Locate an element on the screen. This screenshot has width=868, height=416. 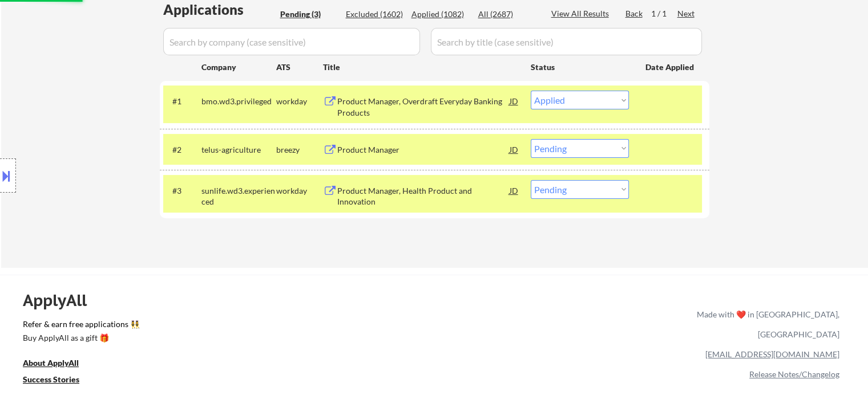
u: Success Stories is located at coordinates (51, 379).